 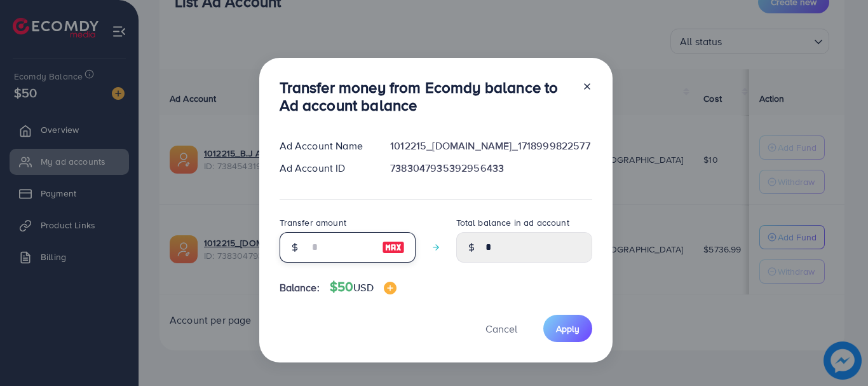 What do you see at coordinates (513, 222) in the screenshot?
I see `label: Total balance in ad account` at bounding box center [513, 222].